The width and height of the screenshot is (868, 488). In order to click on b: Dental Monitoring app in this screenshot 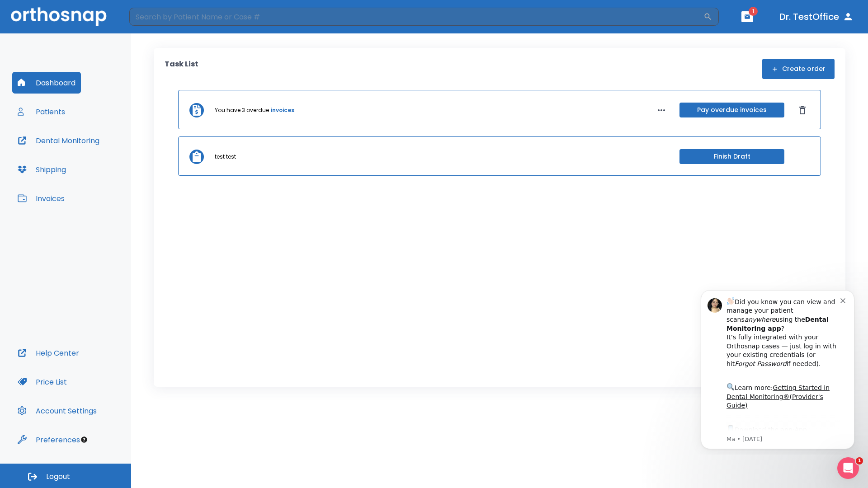, I will do `click(91, 42)`.